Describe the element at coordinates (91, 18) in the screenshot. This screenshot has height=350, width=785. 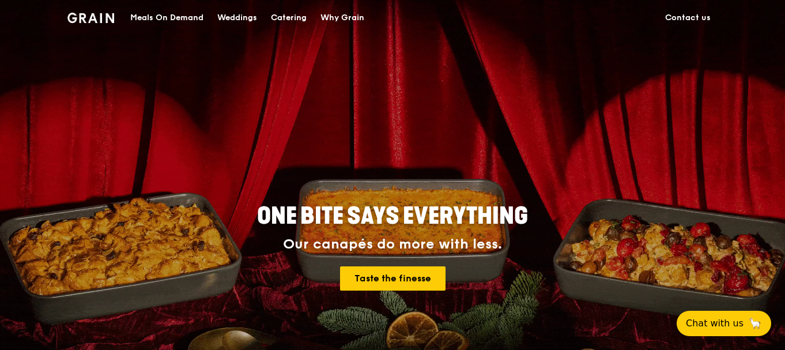
I see `img: Grain` at that location.